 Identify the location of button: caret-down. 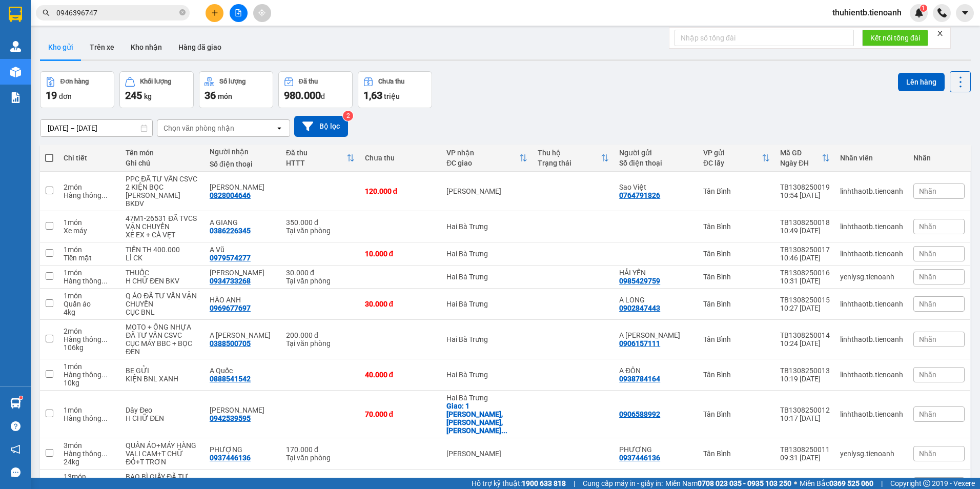
(965, 13).